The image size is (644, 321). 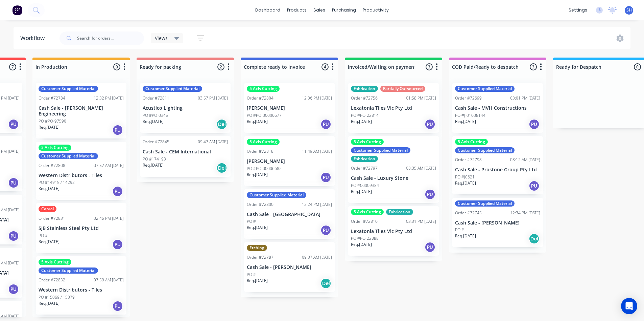 I want to click on p: Cash Sale - Luxury Stone, so click(x=393, y=178).